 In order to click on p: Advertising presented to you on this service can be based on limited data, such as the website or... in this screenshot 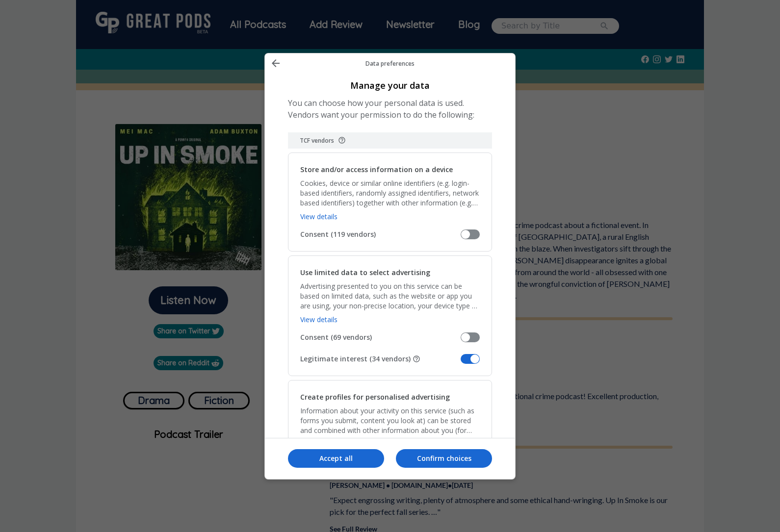, I will do `click(390, 297)`.